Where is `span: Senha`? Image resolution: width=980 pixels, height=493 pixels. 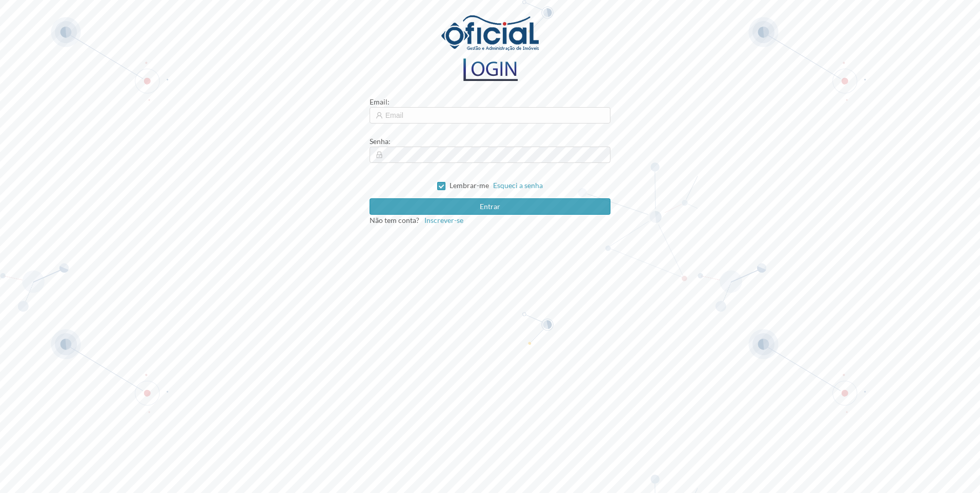 span: Senha is located at coordinates (379, 141).